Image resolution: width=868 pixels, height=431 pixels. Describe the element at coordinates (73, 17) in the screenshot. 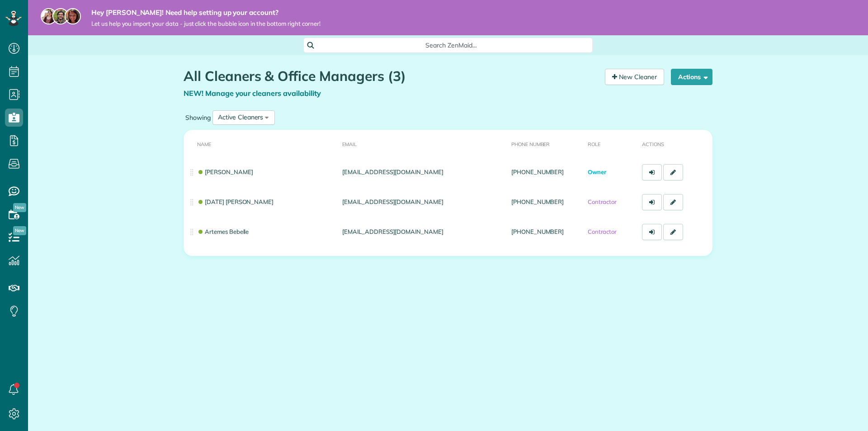

I see `img: michelle-19f622bdf1676172e81f8f8fba1fb50e276960ebfe0243fe18214015130c80e4.jpg` at that location.